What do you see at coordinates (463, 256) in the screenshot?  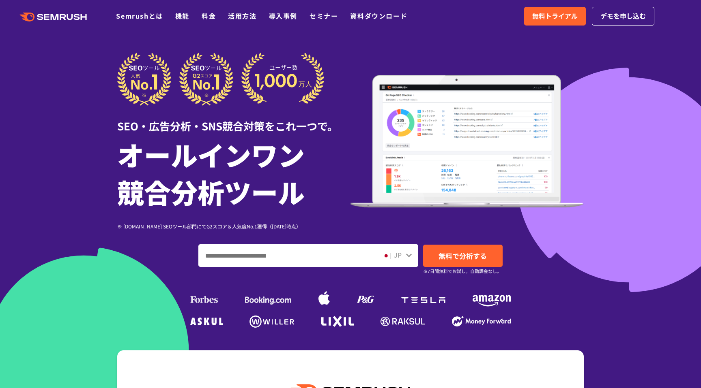 I see `a: 無料で分析する` at bounding box center [463, 256].